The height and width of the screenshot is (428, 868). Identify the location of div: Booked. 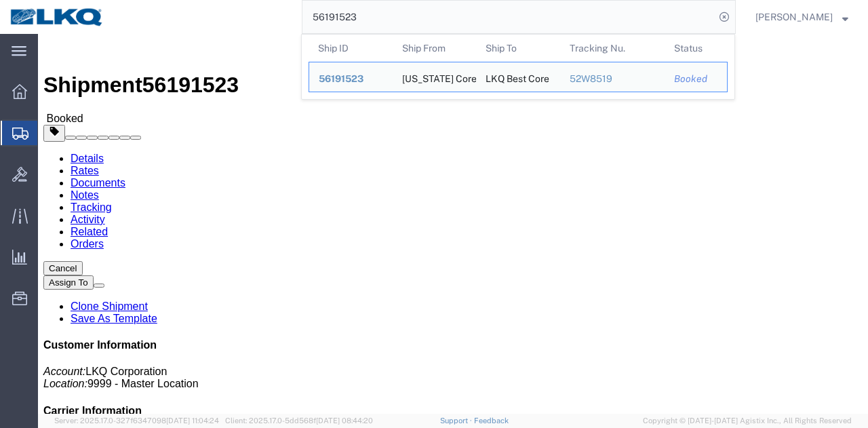
(695, 79).